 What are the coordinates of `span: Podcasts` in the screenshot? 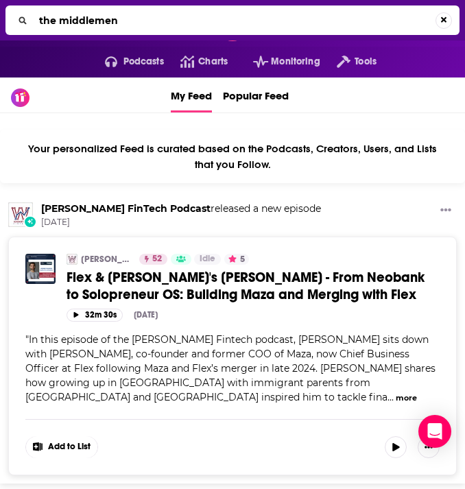 It's located at (143, 62).